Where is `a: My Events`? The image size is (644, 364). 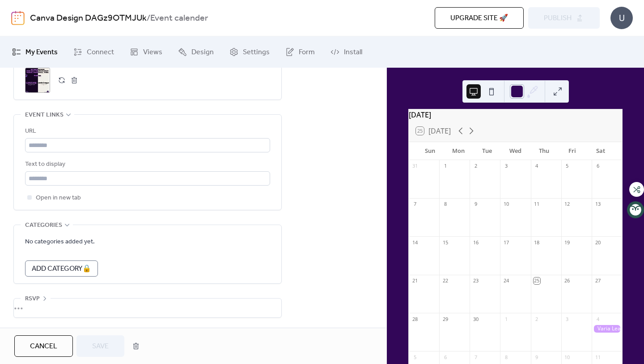
a: My Events is located at coordinates (35, 52).